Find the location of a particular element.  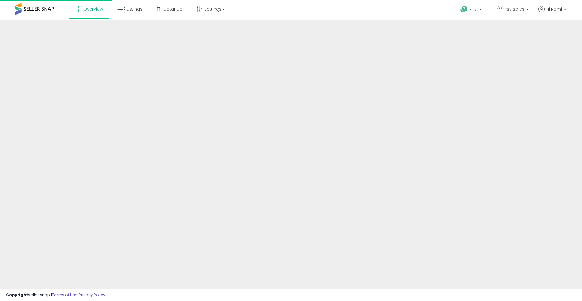

span: Overview is located at coordinates (93, 9).